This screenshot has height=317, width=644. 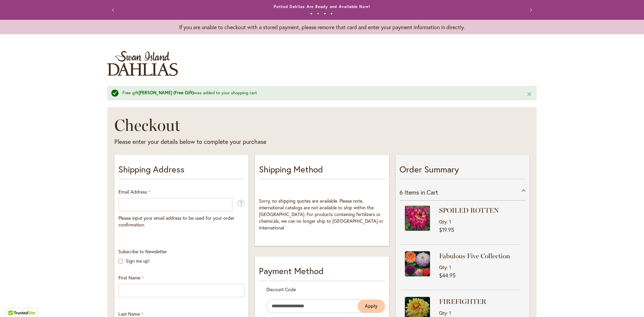 What do you see at coordinates (129, 314) in the screenshot?
I see `span: Last Name` at bounding box center [129, 314].